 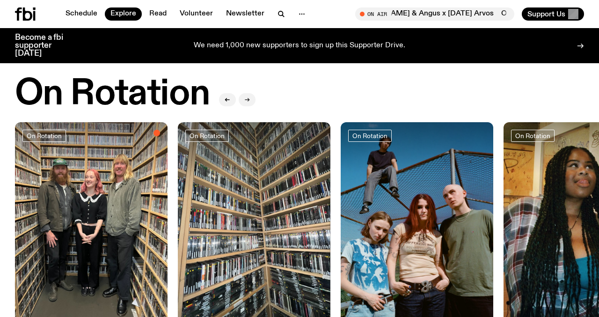 I want to click on a: Explore, so click(x=123, y=14).